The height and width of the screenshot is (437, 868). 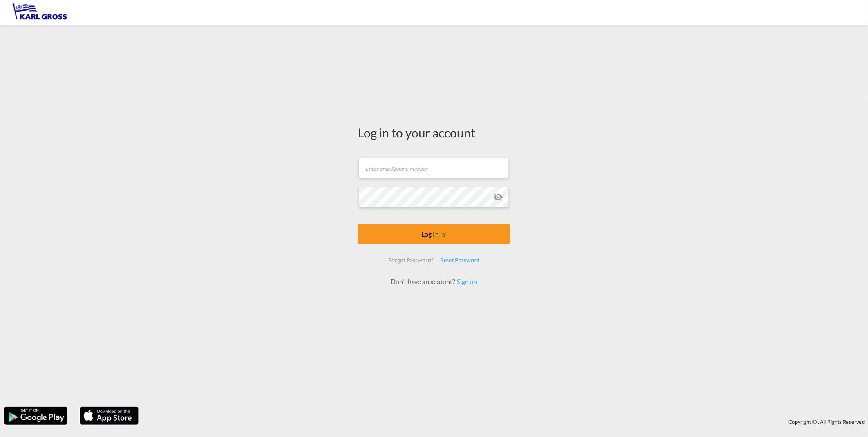 What do you see at coordinates (465, 281) in the screenshot?
I see `a: Sign up` at bounding box center [465, 281].